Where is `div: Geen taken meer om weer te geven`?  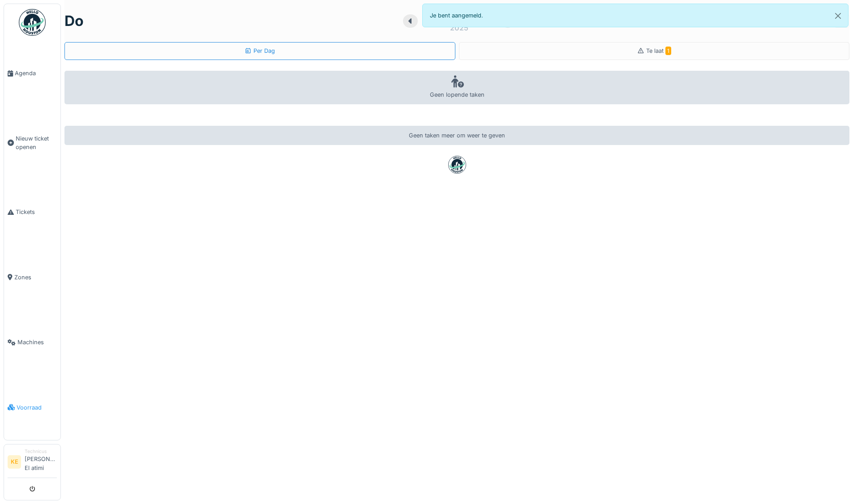 div: Geen taken meer om weer te geven is located at coordinates (457, 135).